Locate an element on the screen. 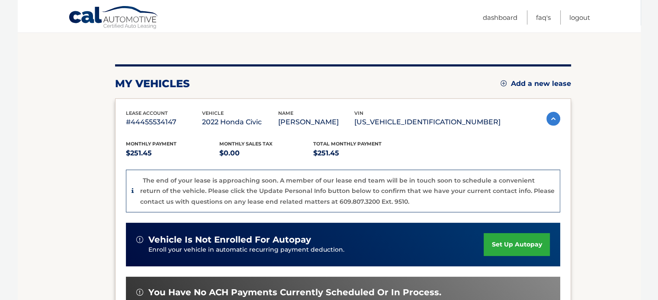 The image size is (658, 300). span: Monthly sales Tax is located at coordinates (246, 144).